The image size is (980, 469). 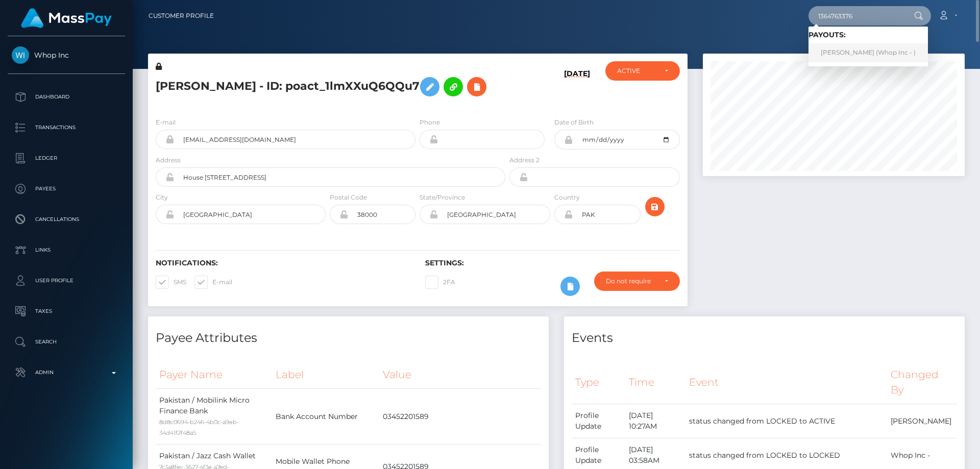 What do you see at coordinates (460, 374) in the screenshot?
I see `th: Value` at bounding box center [460, 374].